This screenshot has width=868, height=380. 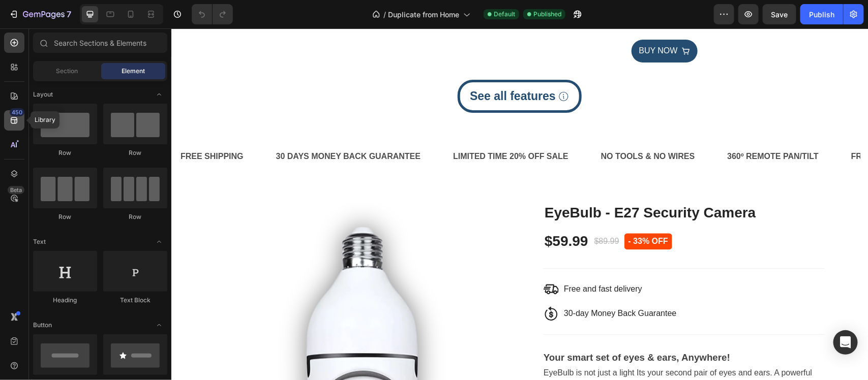 What do you see at coordinates (212, 14) in the screenshot?
I see `div: Undo/Redo` at bounding box center [212, 14].